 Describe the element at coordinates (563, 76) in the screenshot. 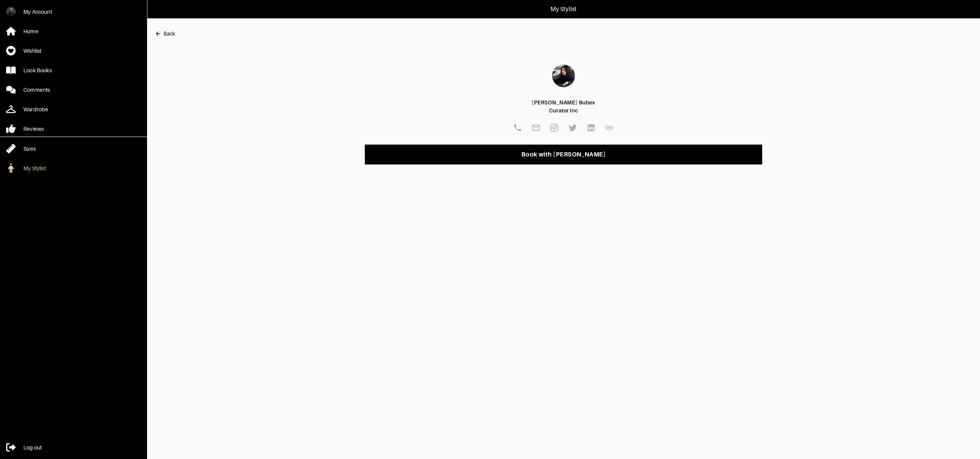

I see `img: stylist` at that location.